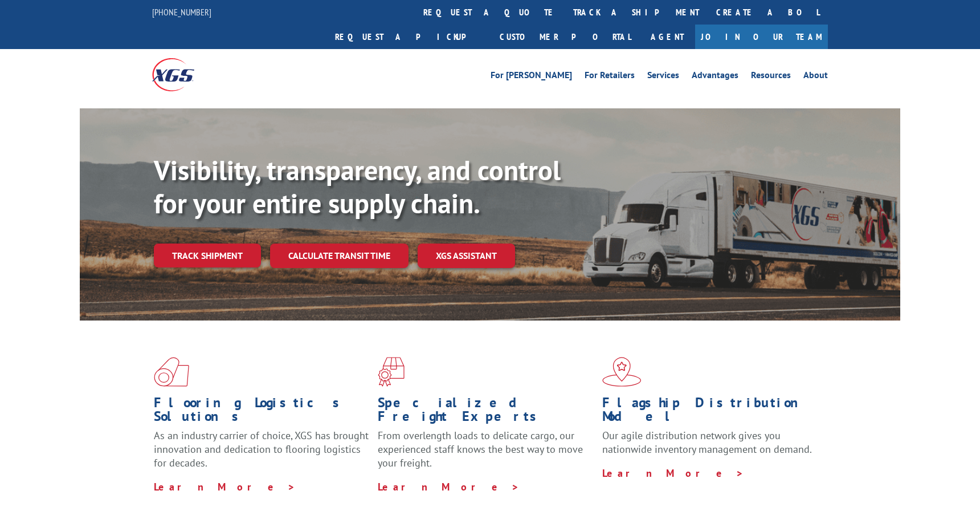 Image resolution: width=980 pixels, height=519 pixels. Describe the element at coordinates (710, 413) in the screenshot. I see `h1: Flagship Distribution Model` at that location.